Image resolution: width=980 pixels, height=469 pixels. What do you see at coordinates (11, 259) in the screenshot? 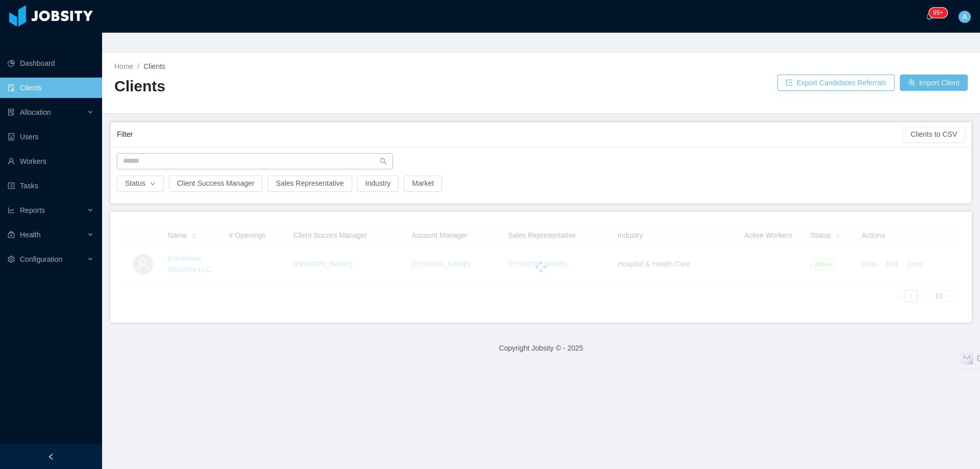
I see `i: icon: setting` at bounding box center [11, 259].